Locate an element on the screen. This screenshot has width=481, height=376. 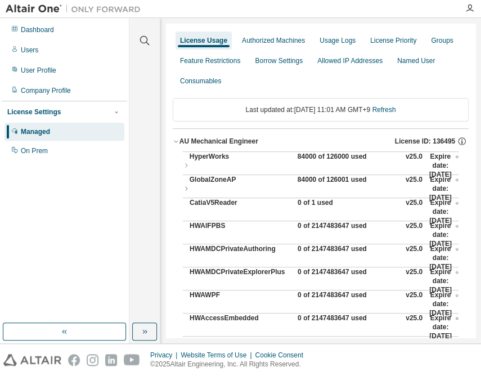
div: License Priority is located at coordinates (393, 41).